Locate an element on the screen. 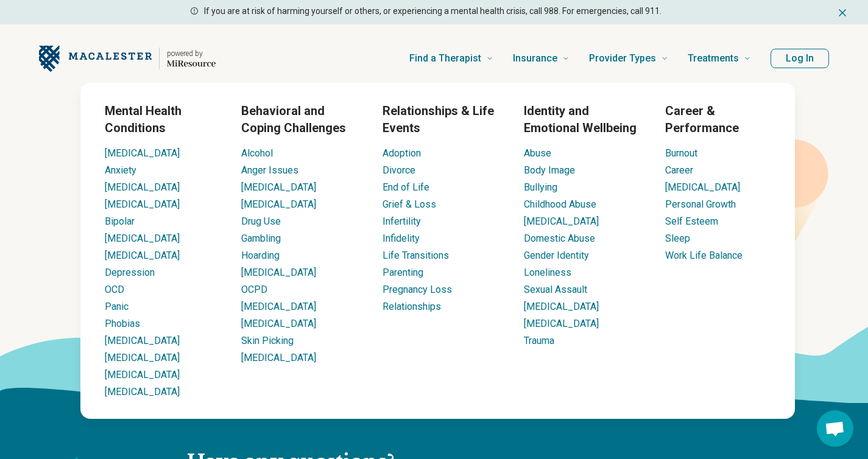 Image resolution: width=868 pixels, height=459 pixels. a: Sleep is located at coordinates (678, 238).